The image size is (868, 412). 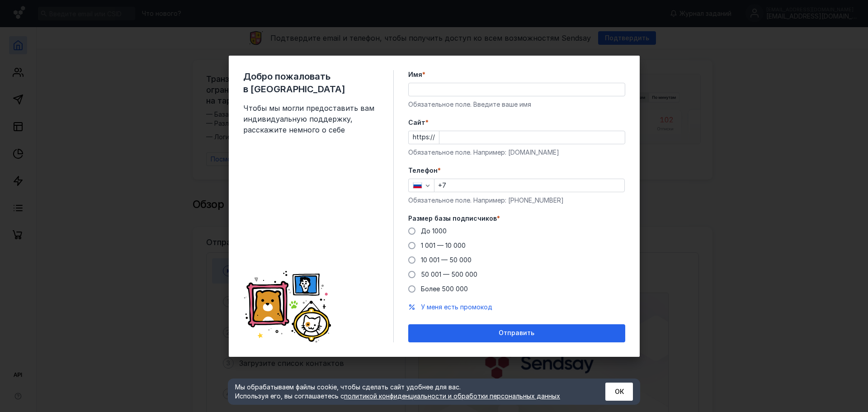 What do you see at coordinates (444, 289) in the screenshot?
I see `span: Более 500 000` at bounding box center [444, 289].